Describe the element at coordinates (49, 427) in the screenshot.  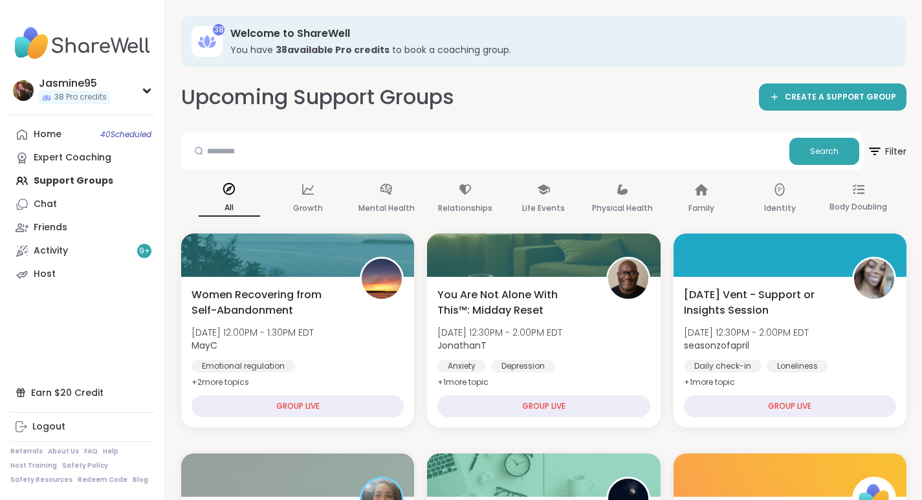
I see `div: Logout` at that location.